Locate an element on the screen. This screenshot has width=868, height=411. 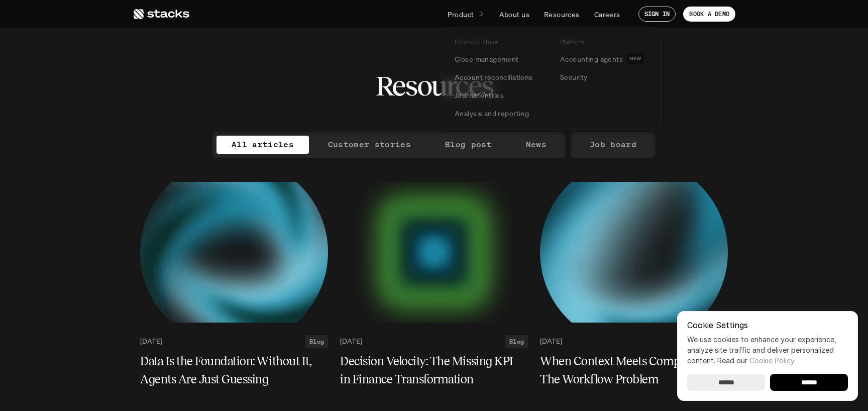
a: Journal entries is located at coordinates (499, 95).